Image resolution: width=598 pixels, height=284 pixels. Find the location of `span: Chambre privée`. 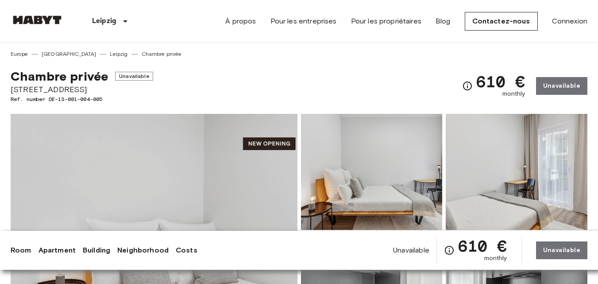

span: Chambre privée is located at coordinates (59, 76).